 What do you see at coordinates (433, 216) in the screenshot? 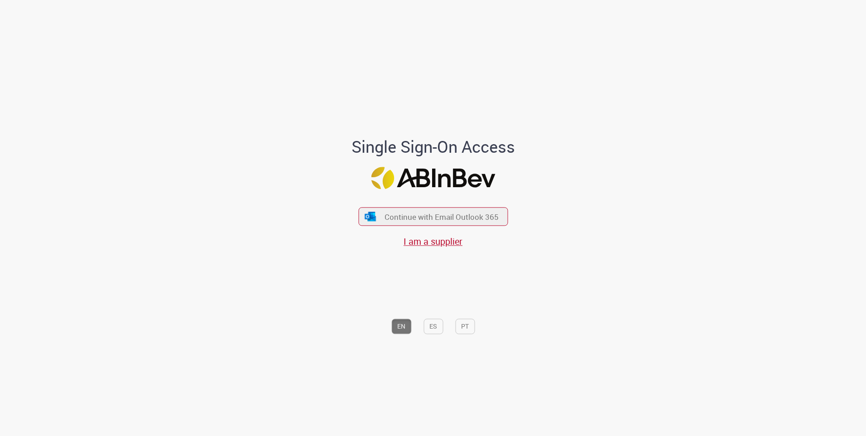
I see `button: ícone Azure/Microsoft 360 Continue with Email Outlook 365` at bounding box center [433, 216].